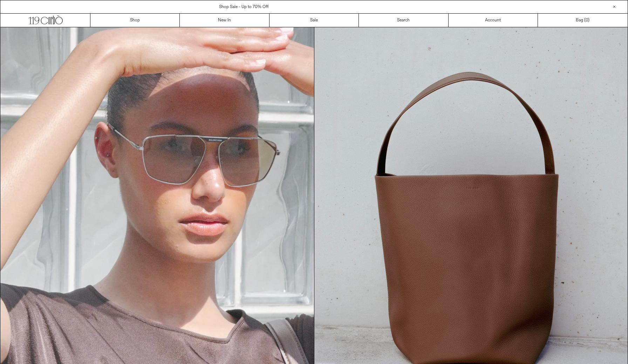 Image resolution: width=628 pixels, height=364 pixels. I want to click on span: 0, so click(587, 20).